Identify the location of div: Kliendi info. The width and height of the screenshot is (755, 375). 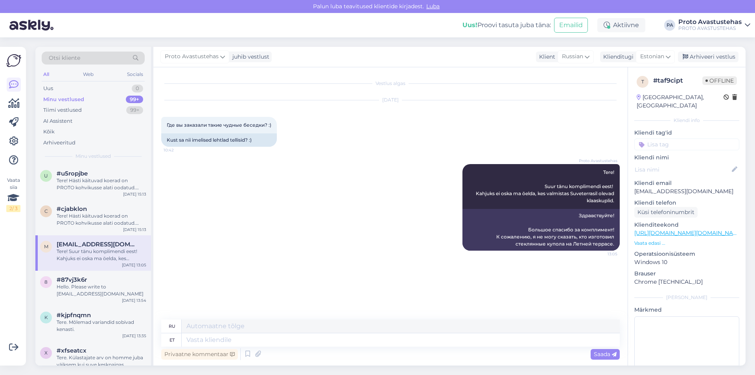
(686, 120).